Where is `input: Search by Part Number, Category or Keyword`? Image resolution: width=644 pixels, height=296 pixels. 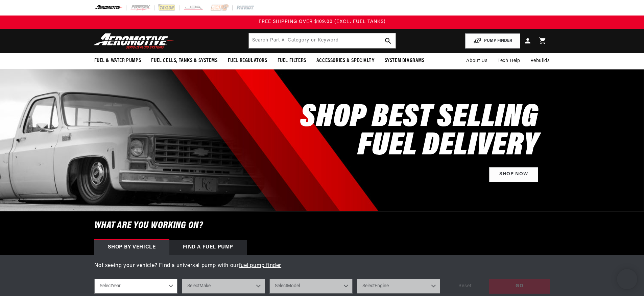 input: Search by Part Number, Category or Keyword is located at coordinates (322, 41).